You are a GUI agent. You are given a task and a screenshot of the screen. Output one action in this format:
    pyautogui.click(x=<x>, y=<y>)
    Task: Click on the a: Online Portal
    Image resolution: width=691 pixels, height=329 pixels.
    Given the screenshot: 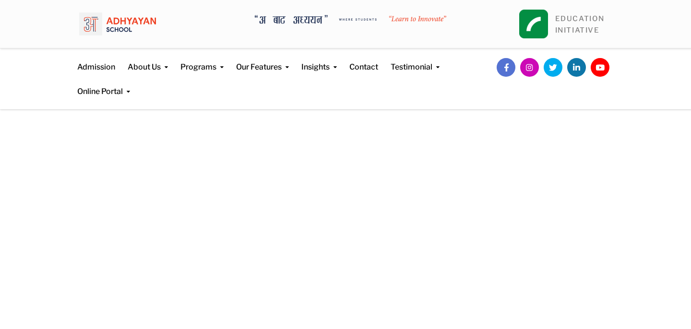 What is the action you would take?
    pyautogui.click(x=104, y=85)
    